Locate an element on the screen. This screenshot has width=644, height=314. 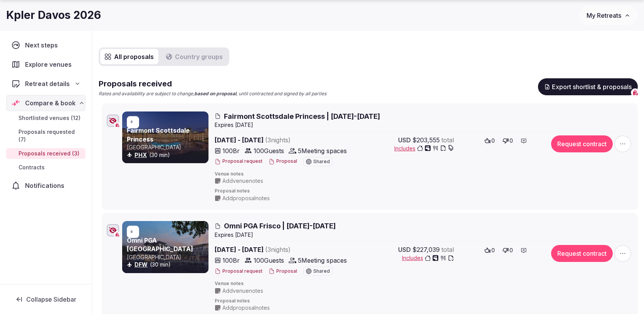
p: Rates and availability are subject to change, , until contracted and signed by all parties is located at coordinates (212, 94).